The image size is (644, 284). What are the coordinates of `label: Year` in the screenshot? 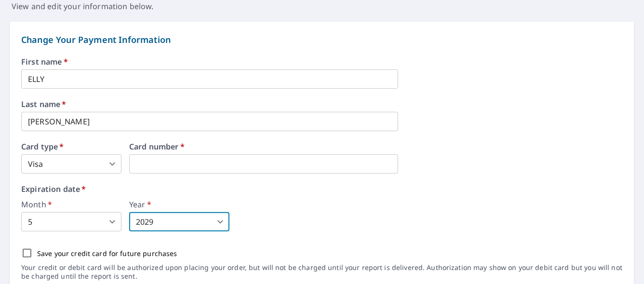 It's located at (179, 204).